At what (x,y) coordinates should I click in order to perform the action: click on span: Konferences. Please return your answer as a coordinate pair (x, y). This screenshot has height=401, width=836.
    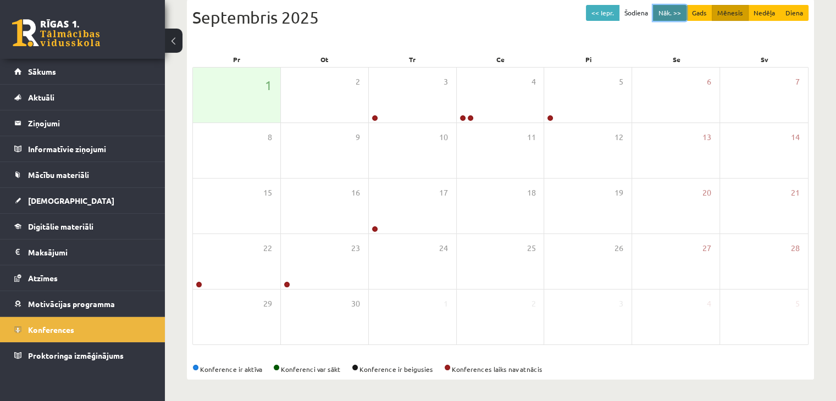
    Looking at the image, I should click on (51, 330).